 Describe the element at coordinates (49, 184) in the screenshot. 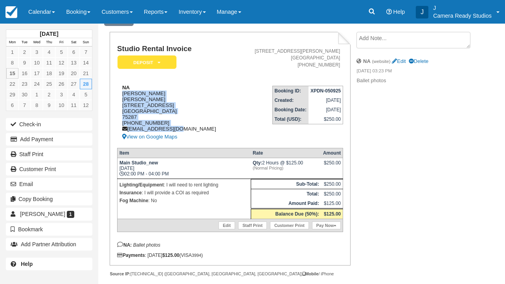

I see `button: Email` at that location.